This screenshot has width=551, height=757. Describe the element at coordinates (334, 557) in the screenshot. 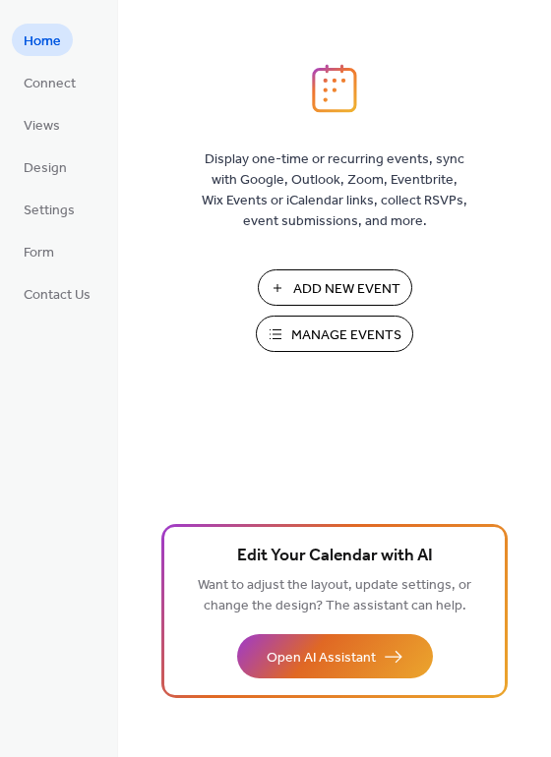

I see `span: Edit Your Calendar with AI` at that location.